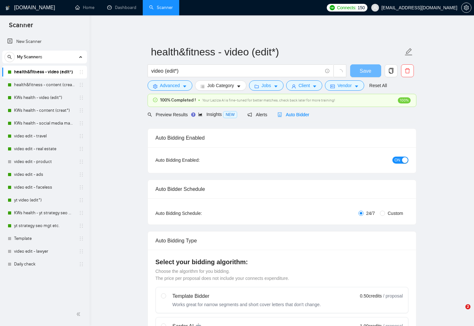 Image resolution: width=474 pixels, height=326 pixels. Describe the element at coordinates (44, 251) in the screenshot. I see `a: video edit - lawyer` at that location.